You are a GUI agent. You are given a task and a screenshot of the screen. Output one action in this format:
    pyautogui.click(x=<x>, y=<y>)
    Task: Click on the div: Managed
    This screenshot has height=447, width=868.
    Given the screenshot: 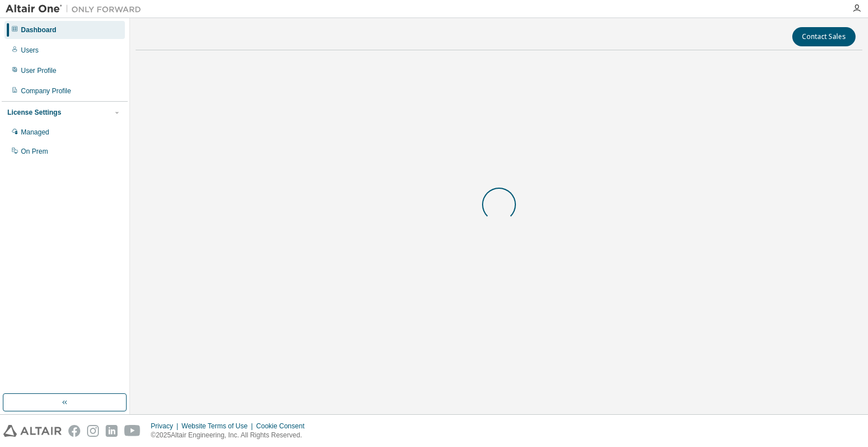 What is the action you would take?
    pyautogui.click(x=35, y=132)
    